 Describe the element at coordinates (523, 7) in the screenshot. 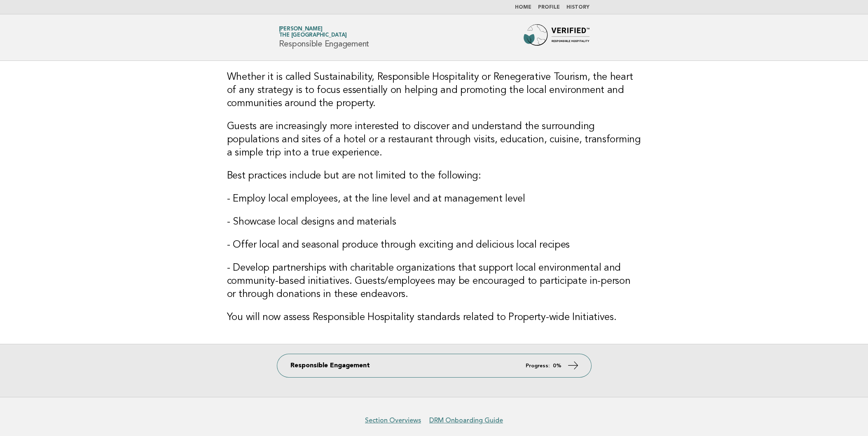

I see `a: Home` at that location.